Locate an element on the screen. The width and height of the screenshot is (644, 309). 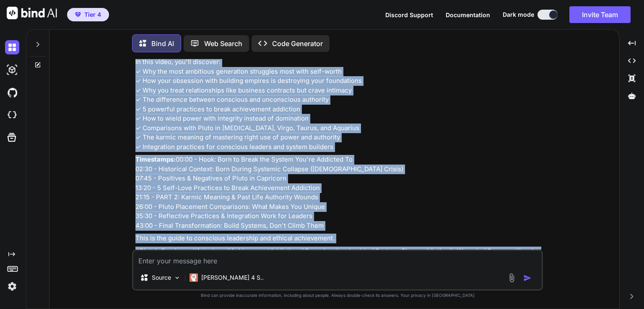
img: Claude 4 Sonnet is located at coordinates (194, 277).